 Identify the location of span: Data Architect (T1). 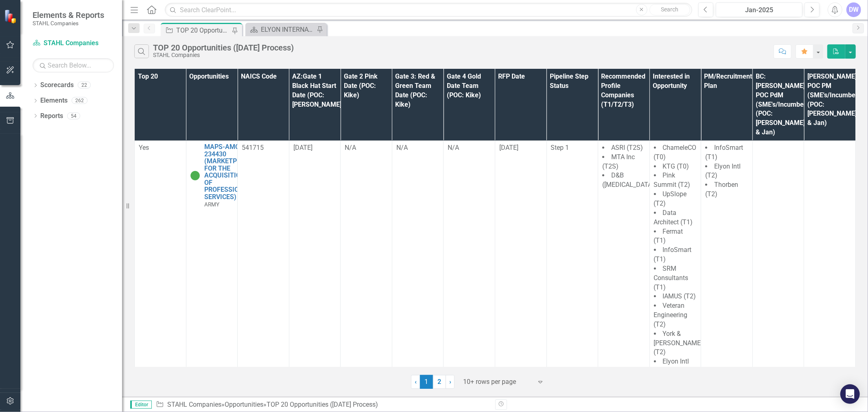
(674, 217).